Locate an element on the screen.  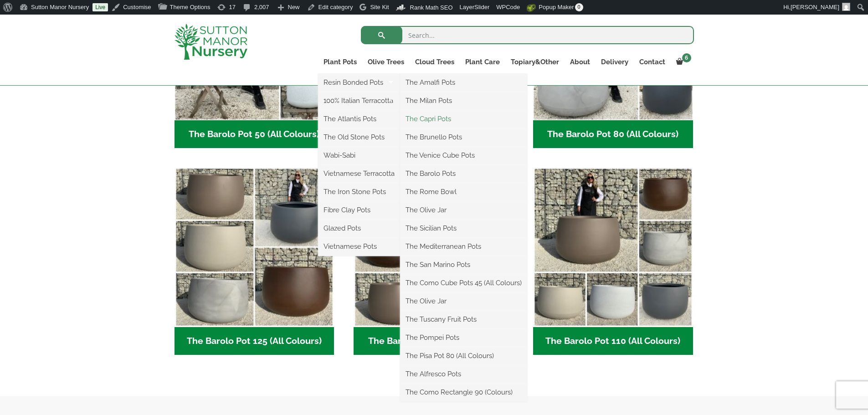
a: The Iron Stone Pots is located at coordinates (359, 192).